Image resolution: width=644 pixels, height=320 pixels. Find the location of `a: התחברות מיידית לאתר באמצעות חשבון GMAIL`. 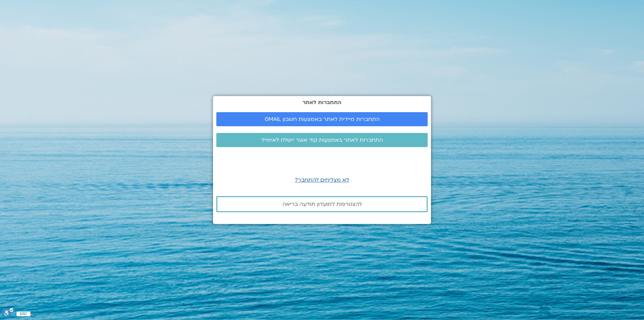

a: התחברות מיידית לאתר באמצעות חשבון GMAIL is located at coordinates (322, 119).